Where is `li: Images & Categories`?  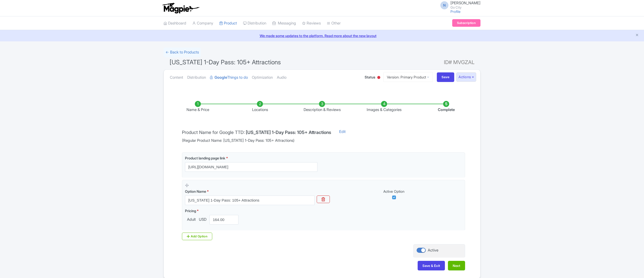 li: Images & Categories is located at coordinates (384, 107).